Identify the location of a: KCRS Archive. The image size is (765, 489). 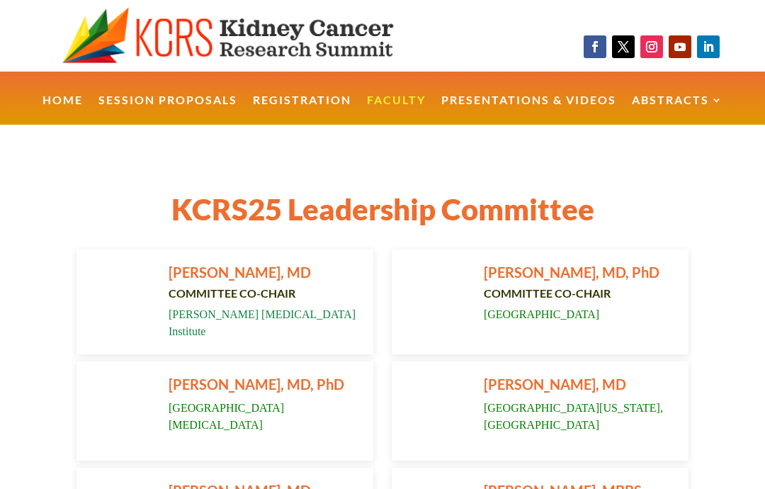
(383, 144).